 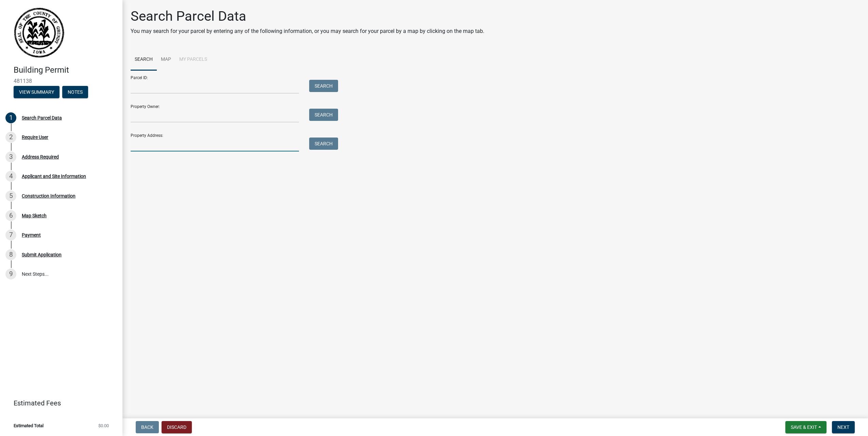 I want to click on h1: Search Parcel Data, so click(x=307, y=16).